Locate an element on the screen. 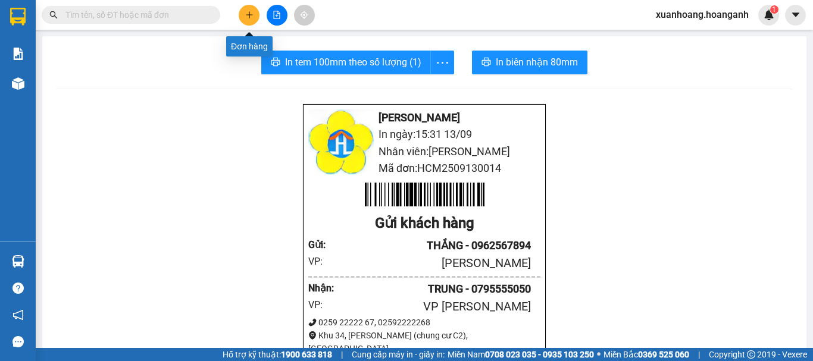 The height and width of the screenshot is (361, 813). span: Miền Bắc is located at coordinates (646, 355).